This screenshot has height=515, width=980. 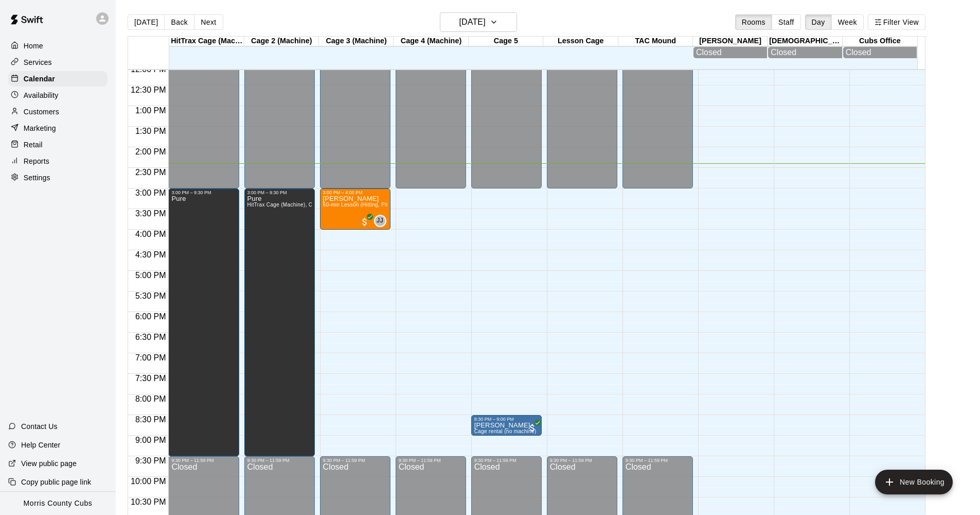 What do you see at coordinates (150, 131) in the screenshot?
I see `span: 1:30 PM` at bounding box center [150, 131].